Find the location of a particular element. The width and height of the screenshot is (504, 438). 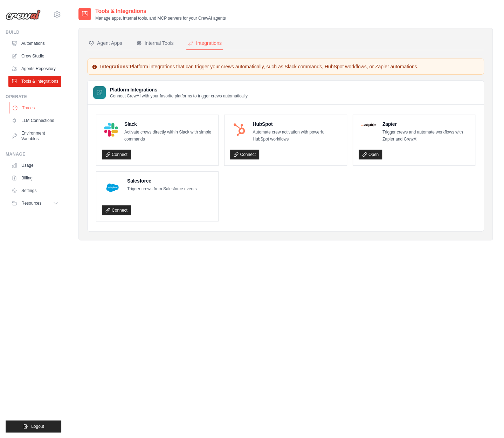

button: Resources is located at coordinates (35, 203).